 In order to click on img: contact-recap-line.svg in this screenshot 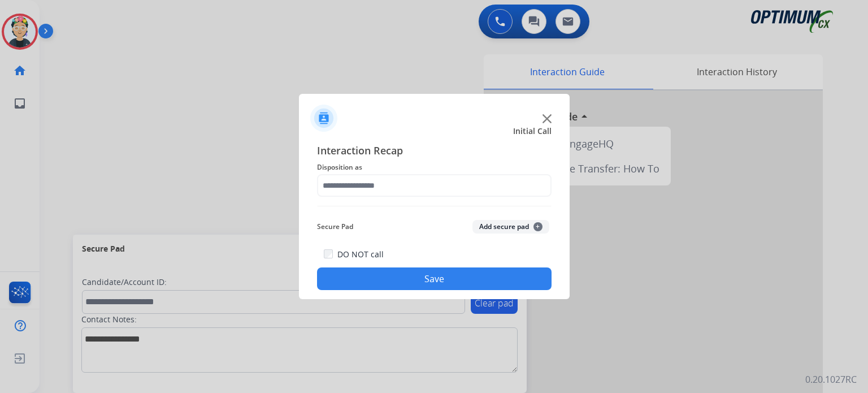, I will do `click(434, 205)`.